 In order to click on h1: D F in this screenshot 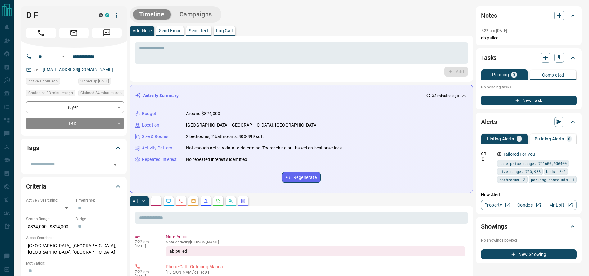, I will do `click(58, 15)`.